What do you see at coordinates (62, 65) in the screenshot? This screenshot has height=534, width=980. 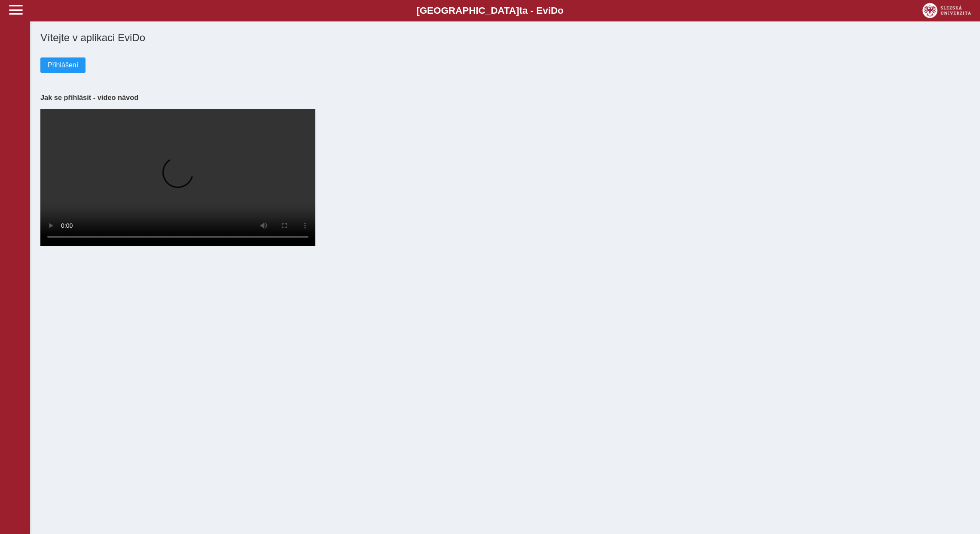 I see `button: Přihlášení` at bounding box center [62, 65].